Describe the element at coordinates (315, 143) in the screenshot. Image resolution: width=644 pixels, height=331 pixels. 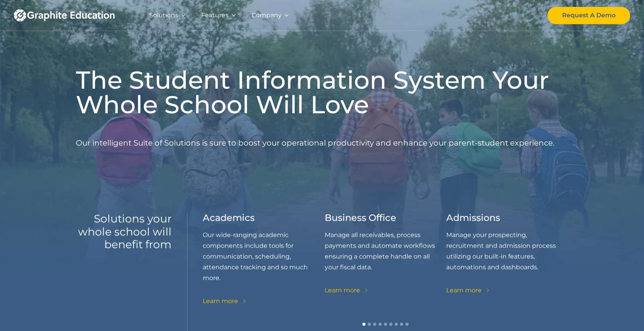
I see `p: Our intelligent Suite of Solutions is sure to boost your operational productivity and enhance you...` at that location.